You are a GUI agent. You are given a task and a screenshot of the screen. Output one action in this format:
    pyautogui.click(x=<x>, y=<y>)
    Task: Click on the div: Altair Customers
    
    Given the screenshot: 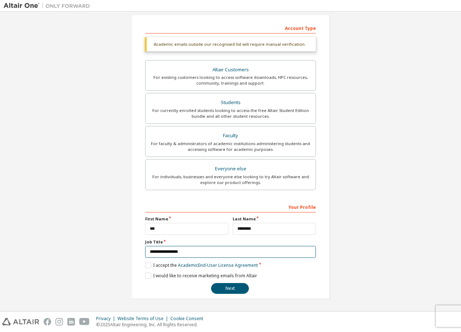 What is the action you would take?
    pyautogui.click(x=230, y=70)
    